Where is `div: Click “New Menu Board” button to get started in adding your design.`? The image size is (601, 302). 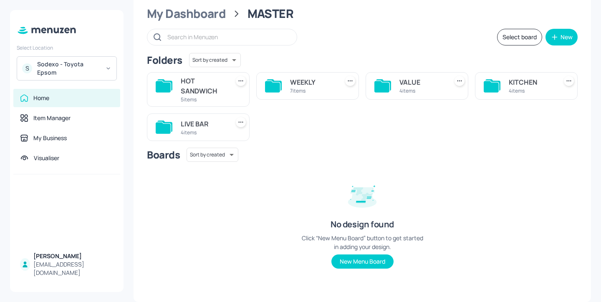 div: Click “New Menu Board” button to get started in adding your design. is located at coordinates (362, 242).